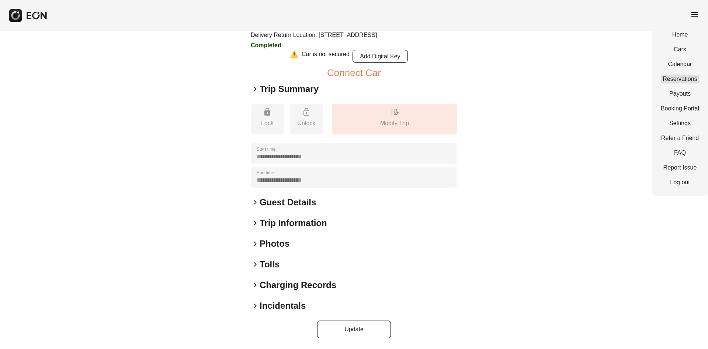 The image size is (708, 349). What do you see at coordinates (380, 56) in the screenshot?
I see `button: Add Digital Key` at bounding box center [380, 56].